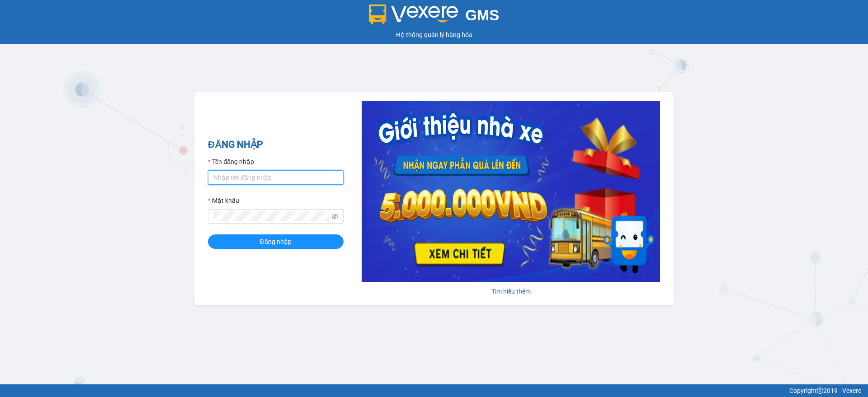  I want to click on button: Đăng nhập, so click(276, 242).